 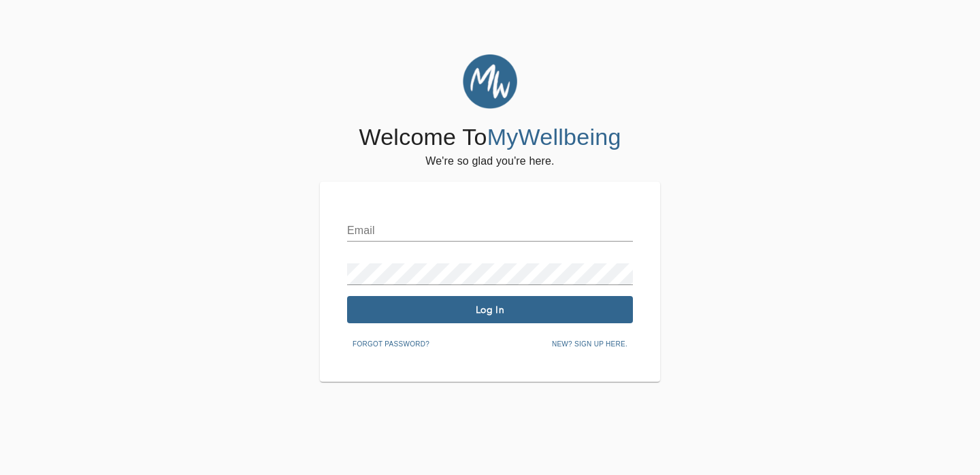 What do you see at coordinates (490, 309) in the screenshot?
I see `button: Log In` at bounding box center [490, 309].